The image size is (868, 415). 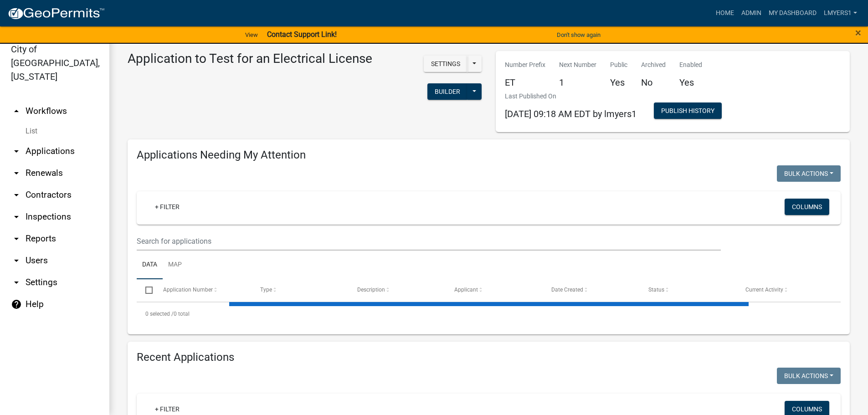 I want to click on a: lmyers1, so click(x=840, y=13).